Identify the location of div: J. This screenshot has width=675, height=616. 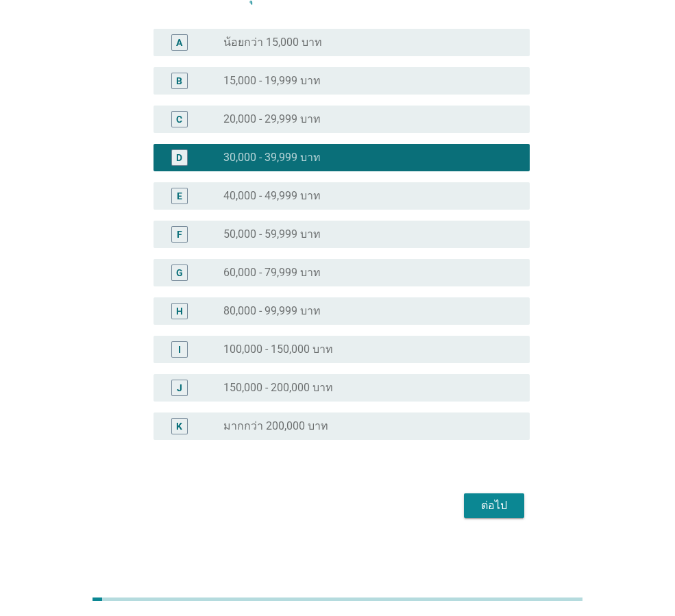
(180, 387).